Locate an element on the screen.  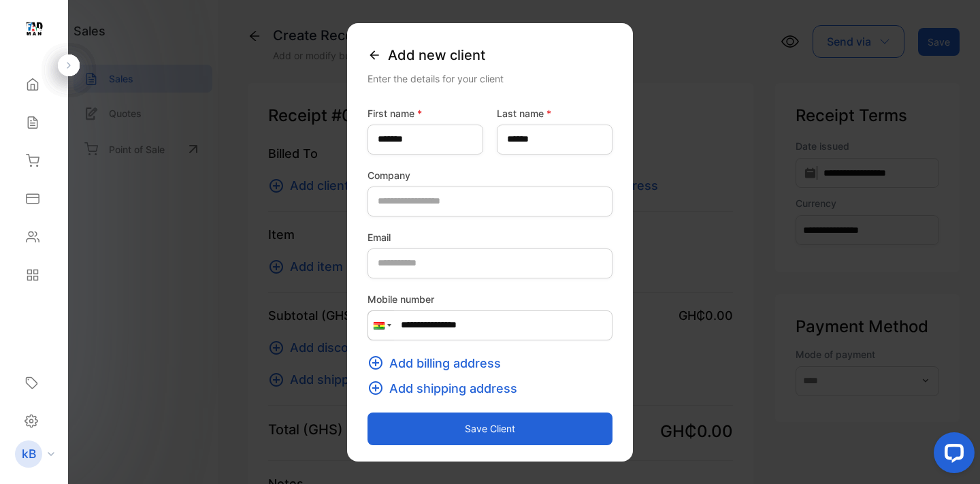
button: Add billing address is located at coordinates (438, 363).